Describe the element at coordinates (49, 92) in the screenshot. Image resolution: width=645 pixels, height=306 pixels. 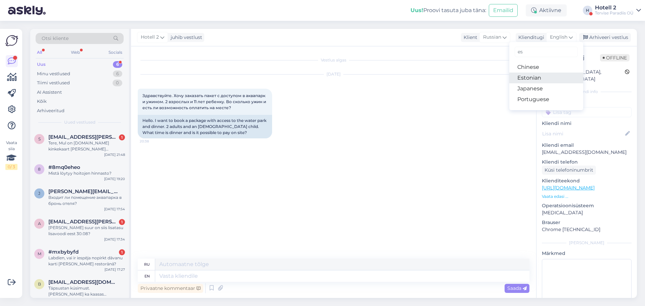
I see `div: AI Assistent` at that location.